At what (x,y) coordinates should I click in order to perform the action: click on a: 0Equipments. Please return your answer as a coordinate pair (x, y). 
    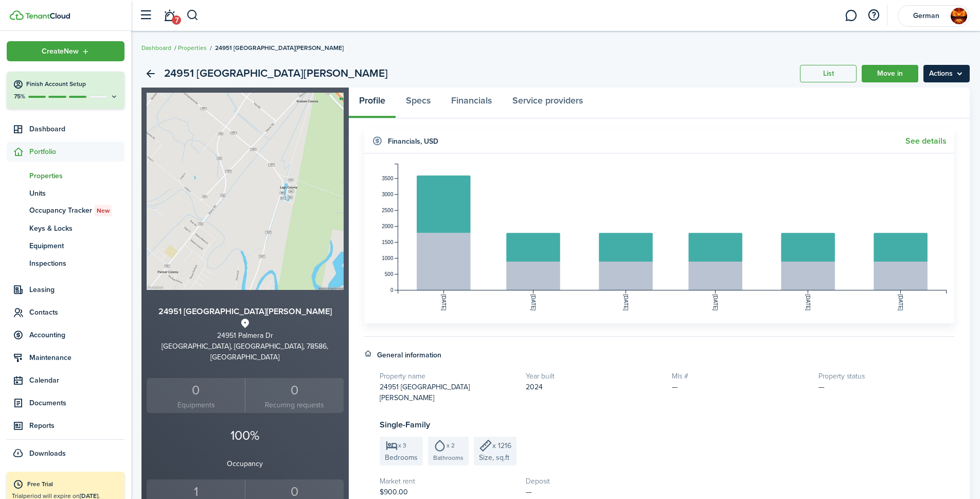
    Looking at the image, I should click on (196, 395).